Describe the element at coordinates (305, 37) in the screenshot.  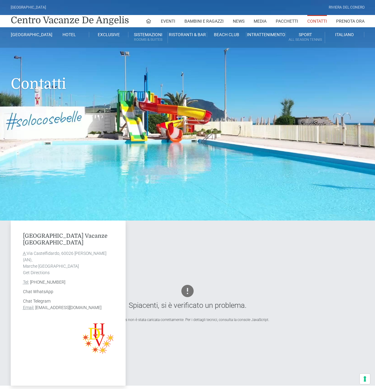
I see `a: SportAll Season Tennis` at that location.